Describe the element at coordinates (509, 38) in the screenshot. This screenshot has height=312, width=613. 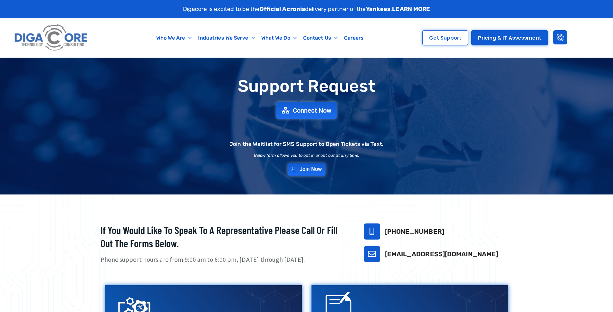
I see `a: Pricing & IT Assessment` at that location.